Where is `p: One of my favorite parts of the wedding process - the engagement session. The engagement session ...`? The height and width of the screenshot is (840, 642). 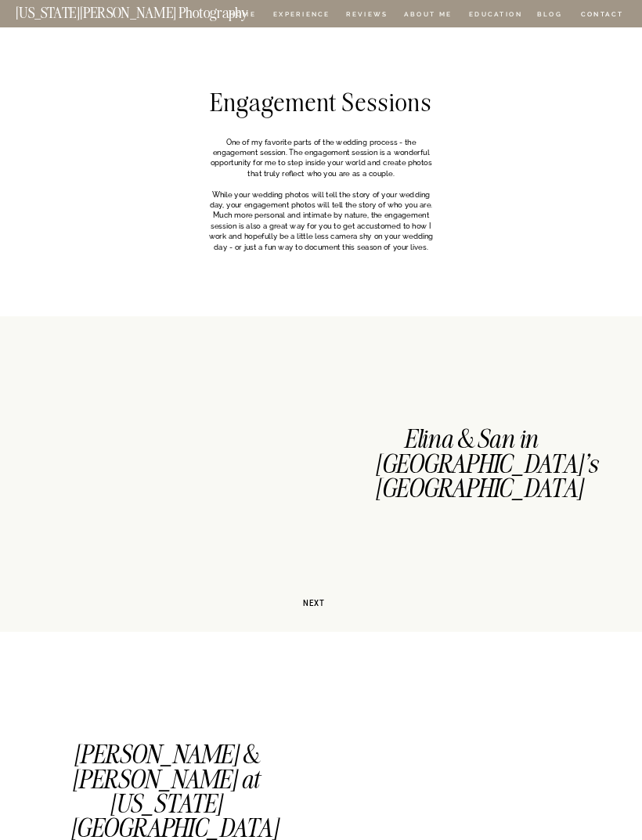
p: One of my favorite parts of the wedding process - the engagement session. The engagement session ... is located at coordinates (321, 194).